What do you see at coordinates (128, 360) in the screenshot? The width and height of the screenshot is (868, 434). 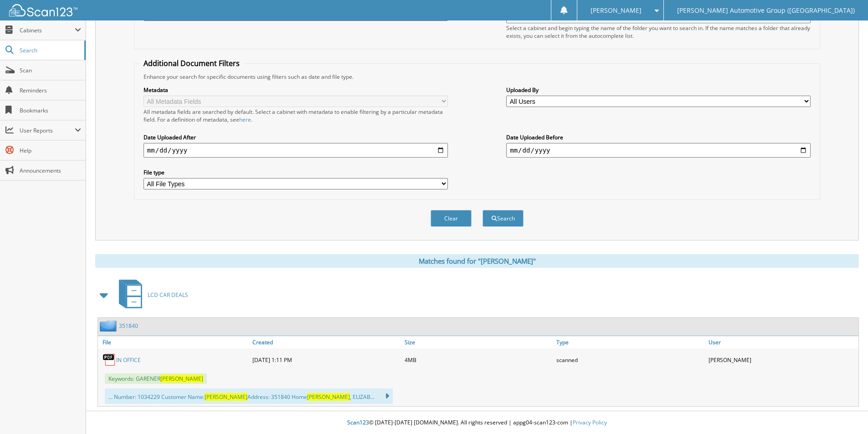 I see `a: IN OFFICE` at bounding box center [128, 360].